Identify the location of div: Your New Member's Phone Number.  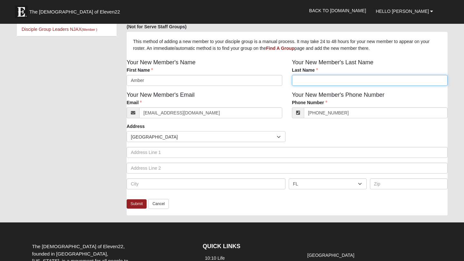
(369, 107).